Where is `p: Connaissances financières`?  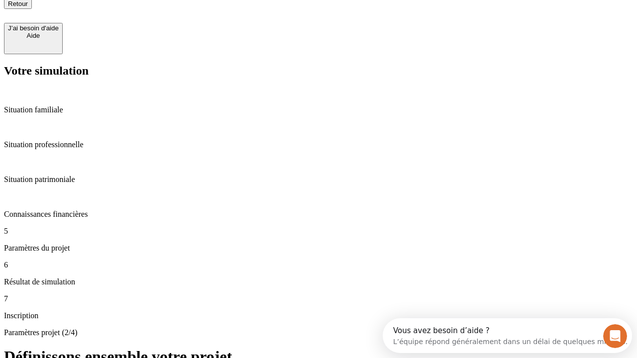 p: Connaissances financières is located at coordinates (318, 214).